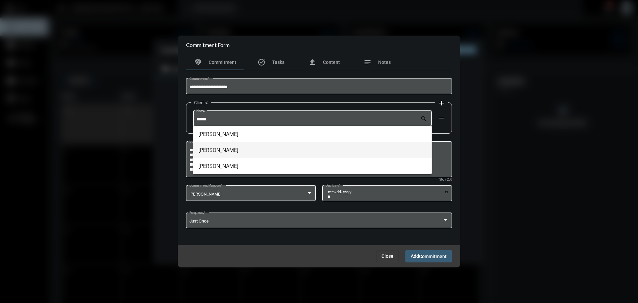 This screenshot has width=638, height=303. Describe the element at coordinates (442, 103) in the screenshot. I see `mat-icon: add` at that location.